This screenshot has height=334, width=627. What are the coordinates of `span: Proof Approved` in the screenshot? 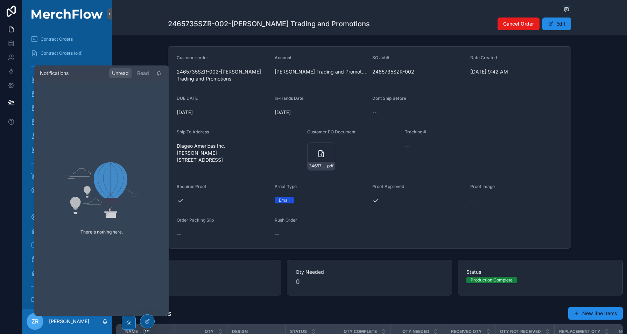 It's located at (388, 186).